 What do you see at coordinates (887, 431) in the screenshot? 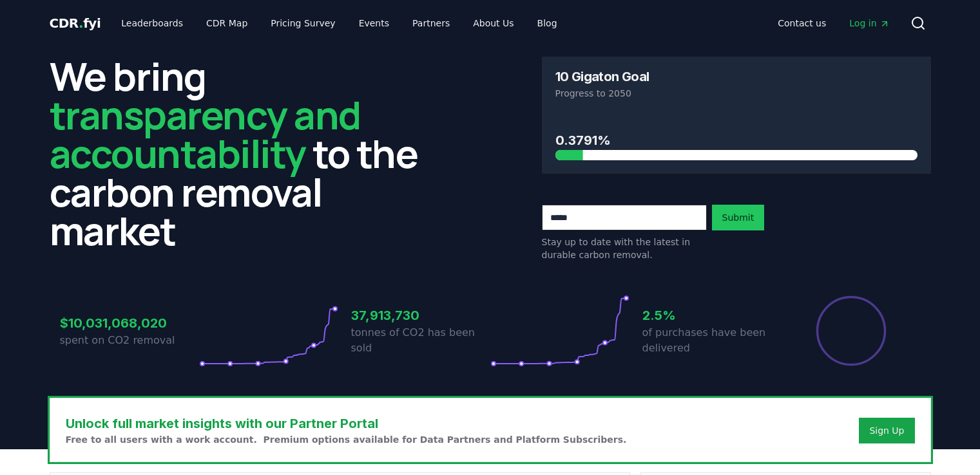
I see `a: Sign Up` at bounding box center [887, 431].